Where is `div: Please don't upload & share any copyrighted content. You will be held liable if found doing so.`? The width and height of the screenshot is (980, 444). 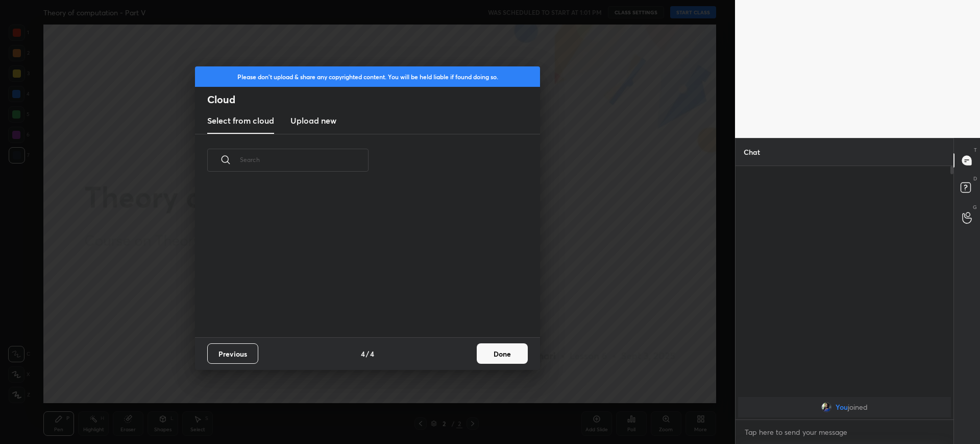 div: Please don't upload & share any copyrighted content. You will be held liable if found doing so. is located at coordinates (367, 76).